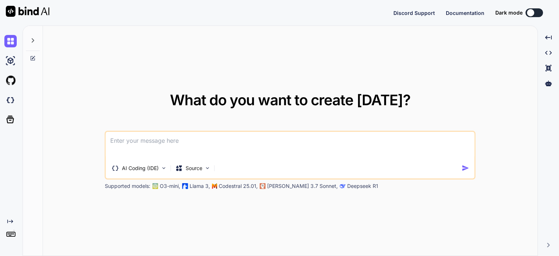 This screenshot has height=256, width=559. Describe the element at coordinates (164, 168) in the screenshot. I see `img: Pick Tools` at that location.